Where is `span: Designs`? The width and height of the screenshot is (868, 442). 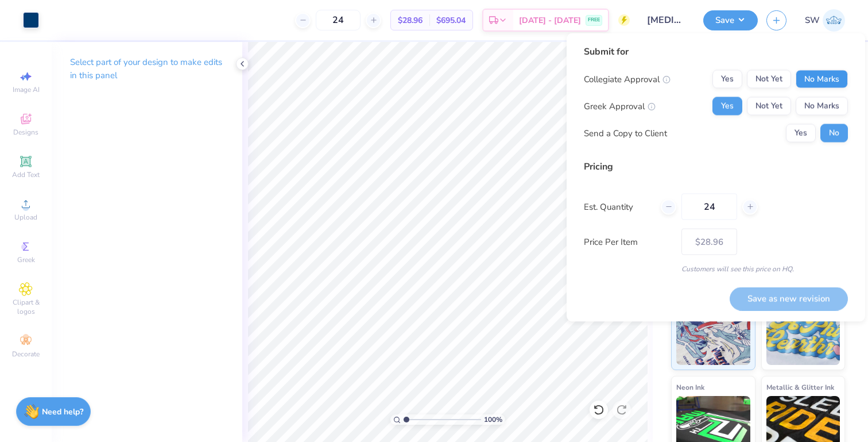 span: Designs is located at coordinates (26, 132).